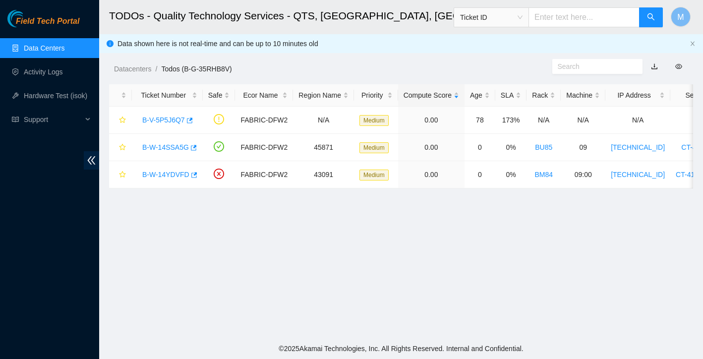 The height and width of the screenshot is (359, 703). I want to click on a: Activity Logs, so click(43, 72).